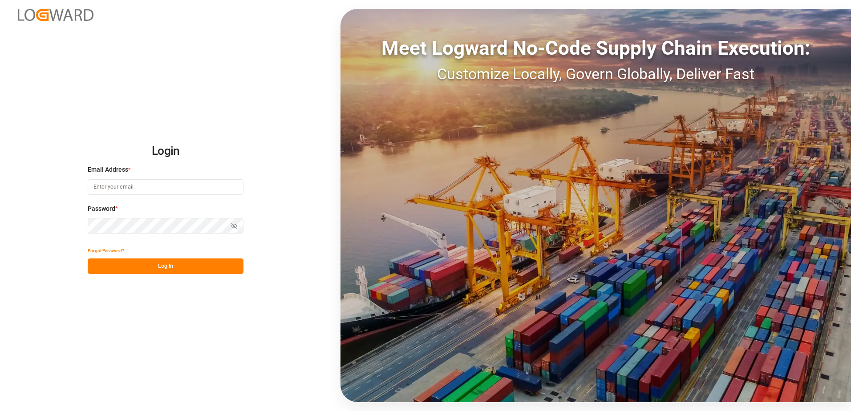  Describe the element at coordinates (166, 266) in the screenshot. I see `button: Log In` at that location.